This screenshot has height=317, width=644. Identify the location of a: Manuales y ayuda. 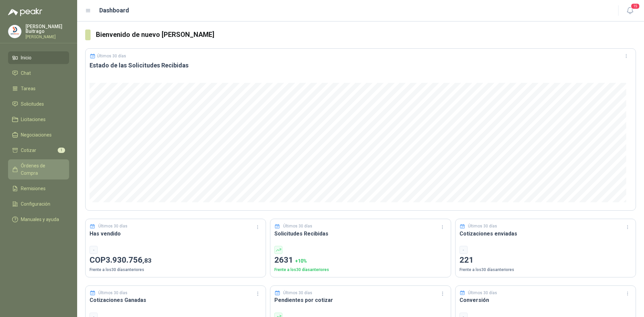
(39, 220).